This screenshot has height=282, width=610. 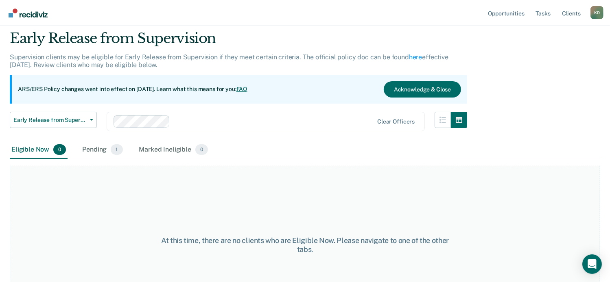 What do you see at coordinates (28, 13) in the screenshot?
I see `img: Recidiviz` at bounding box center [28, 13].